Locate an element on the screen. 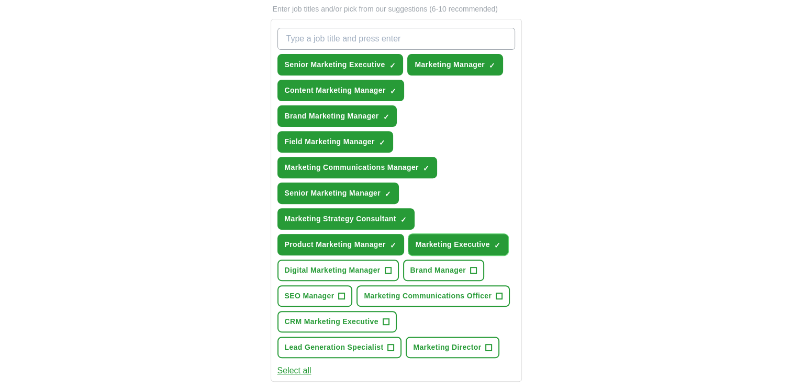 The height and width of the screenshot is (387, 792). button: Content Marketing Manager✓ is located at coordinates (341, 90).